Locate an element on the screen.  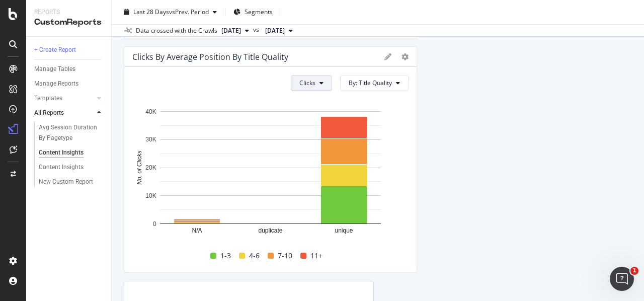
text: 40K is located at coordinates (150, 112).